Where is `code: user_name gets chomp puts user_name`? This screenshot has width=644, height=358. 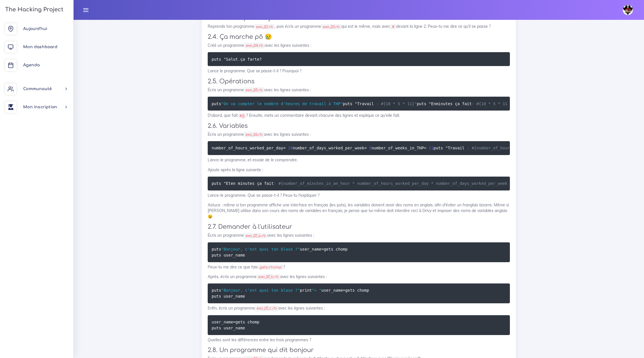 code: user_name gets chomp puts user_name is located at coordinates (236, 325).